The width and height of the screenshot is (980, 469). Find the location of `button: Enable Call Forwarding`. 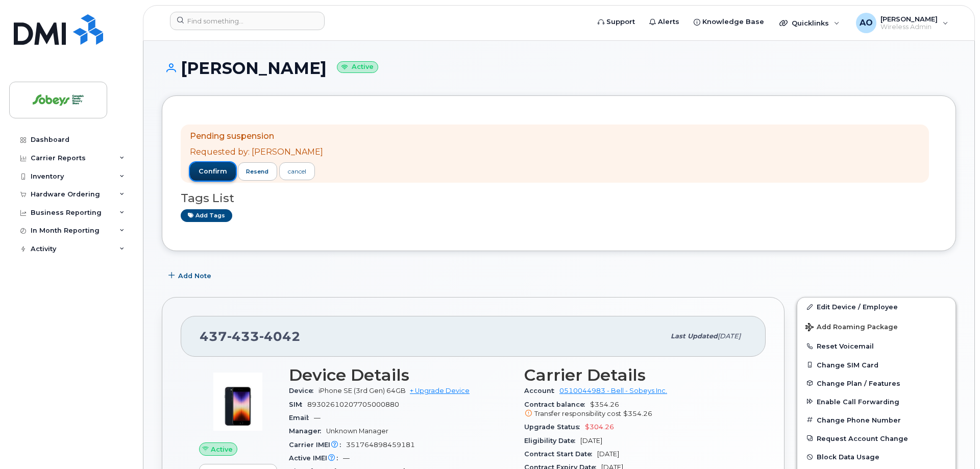

button: Enable Call Forwarding is located at coordinates (876, 402).